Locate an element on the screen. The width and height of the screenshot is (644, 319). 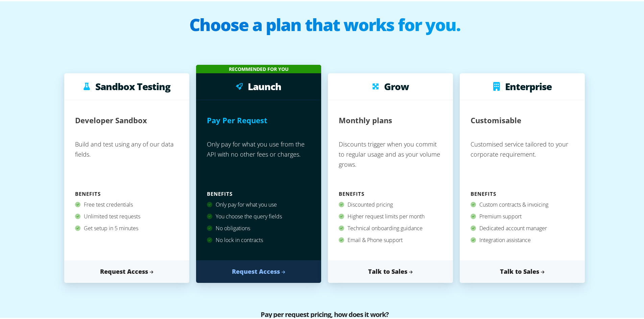
h2: Pay Per Request is located at coordinates (237, 119).